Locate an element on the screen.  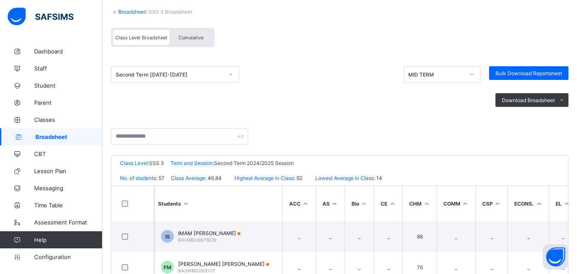
span: Download Broadsheet is located at coordinates (528, 100).